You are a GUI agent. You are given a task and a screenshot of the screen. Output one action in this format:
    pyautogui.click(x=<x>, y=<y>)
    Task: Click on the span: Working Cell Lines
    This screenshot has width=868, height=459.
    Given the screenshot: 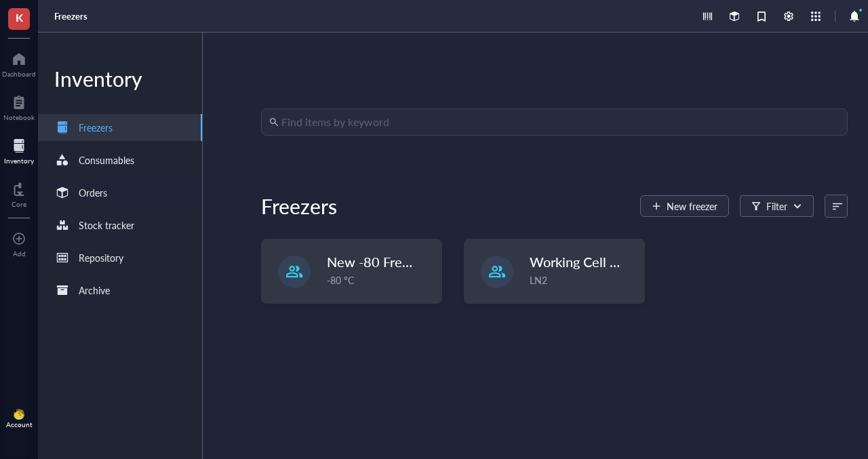 What is the action you would take?
    pyautogui.click(x=586, y=262)
    